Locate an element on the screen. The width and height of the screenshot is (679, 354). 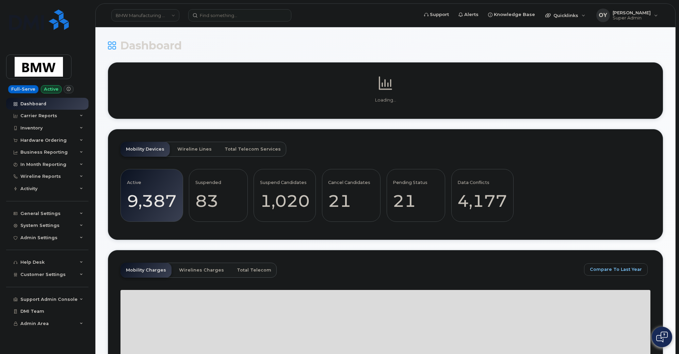
img: Open chat is located at coordinates (662, 337).